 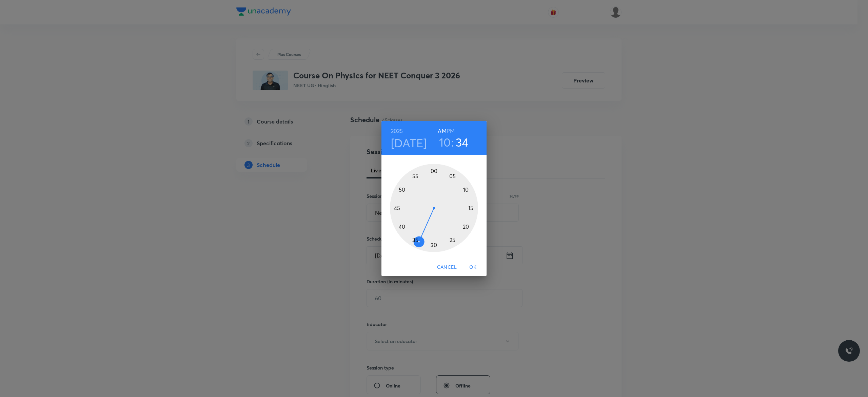 I want to click on h6: PM, so click(x=451, y=131).